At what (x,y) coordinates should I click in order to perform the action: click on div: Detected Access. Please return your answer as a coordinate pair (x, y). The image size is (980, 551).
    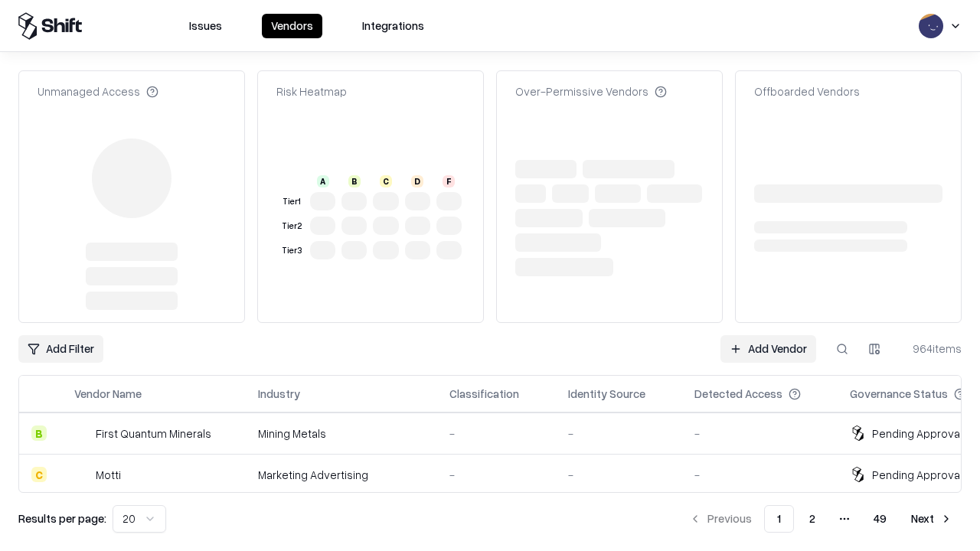
    Looking at the image, I should click on (738, 393).